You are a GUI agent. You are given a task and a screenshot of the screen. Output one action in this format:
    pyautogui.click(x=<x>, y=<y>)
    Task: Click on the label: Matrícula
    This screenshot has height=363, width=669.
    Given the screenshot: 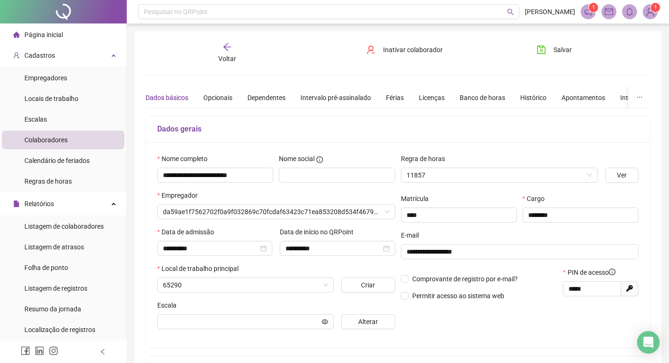 What is the action you would take?
    pyautogui.click(x=418, y=199)
    